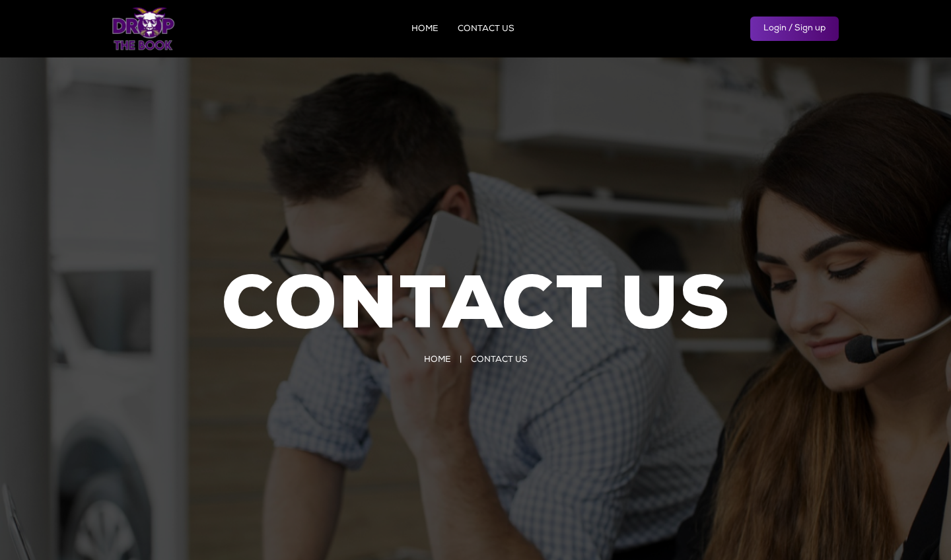 This screenshot has height=560, width=951. Describe the element at coordinates (476, 309) in the screenshot. I see `h1: CONTACT US` at that location.